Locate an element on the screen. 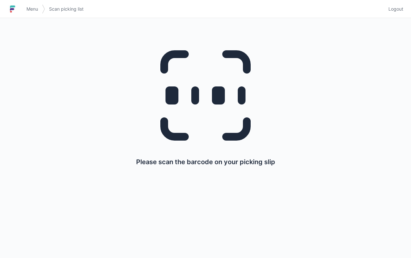 The height and width of the screenshot is (258, 411). a: Scan picking list is located at coordinates (66, 9).